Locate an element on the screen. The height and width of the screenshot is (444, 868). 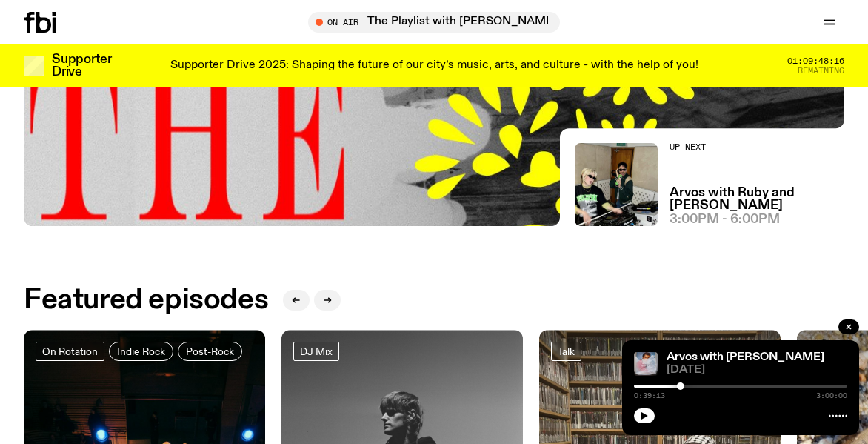
span: 3:00pm - 6:00pm is located at coordinates (725, 220).